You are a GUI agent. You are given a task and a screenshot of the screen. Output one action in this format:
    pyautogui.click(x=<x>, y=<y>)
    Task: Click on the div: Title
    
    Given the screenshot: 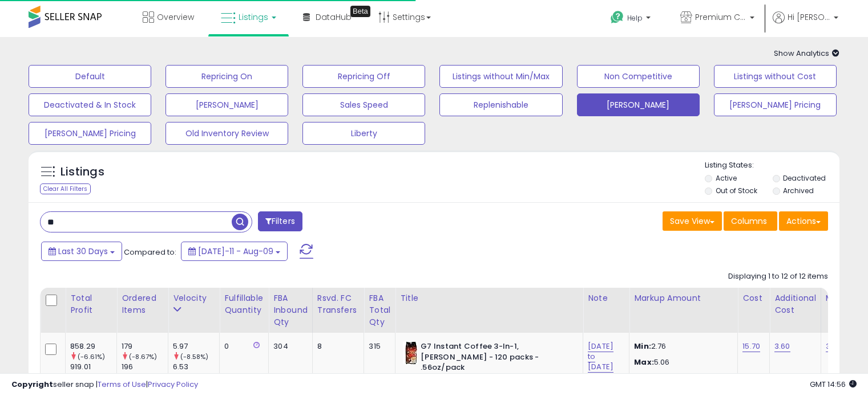 What is the action you would take?
    pyautogui.click(x=489, y=298)
    